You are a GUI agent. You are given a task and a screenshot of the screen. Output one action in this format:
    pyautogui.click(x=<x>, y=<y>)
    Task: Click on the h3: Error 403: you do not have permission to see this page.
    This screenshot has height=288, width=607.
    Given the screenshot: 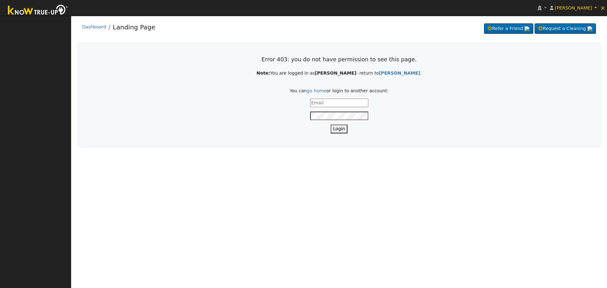 What is the action you would take?
    pyautogui.click(x=339, y=59)
    